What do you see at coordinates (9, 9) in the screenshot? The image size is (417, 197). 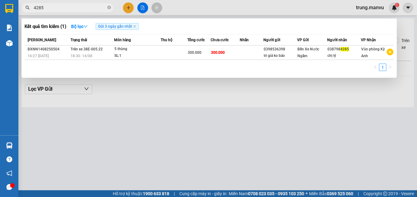 I see `img: logo-vxr` at bounding box center [9, 9].